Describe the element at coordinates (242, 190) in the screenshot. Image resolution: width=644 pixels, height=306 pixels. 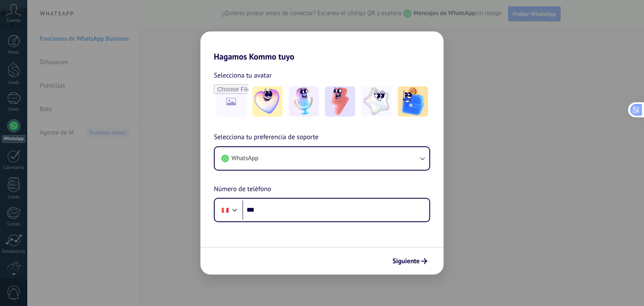
I see `span: Número de teléfono` at that location.